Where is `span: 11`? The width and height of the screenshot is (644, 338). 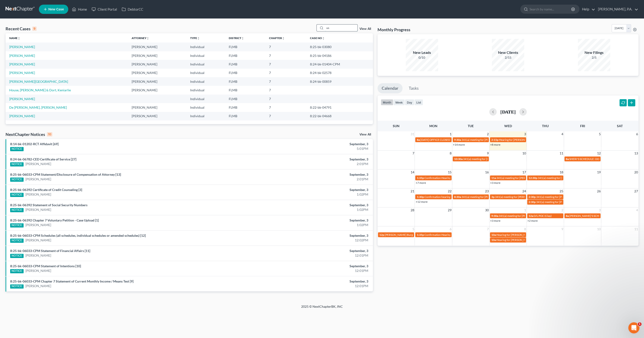 span: 11 is located at coordinates (561, 153).